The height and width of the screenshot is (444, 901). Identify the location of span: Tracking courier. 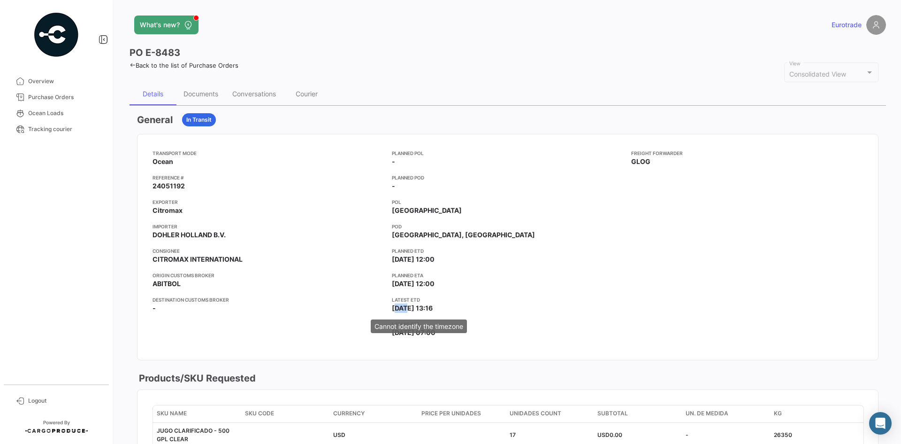
(65, 129).